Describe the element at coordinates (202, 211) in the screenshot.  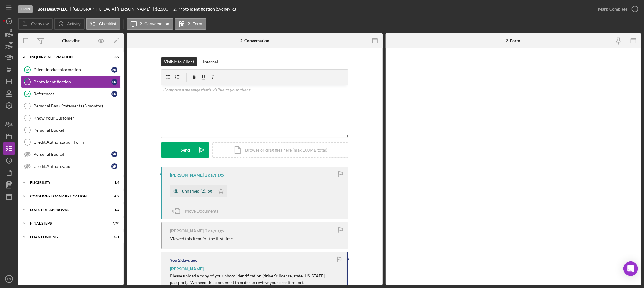
I see `span: Move Documents` at that location.